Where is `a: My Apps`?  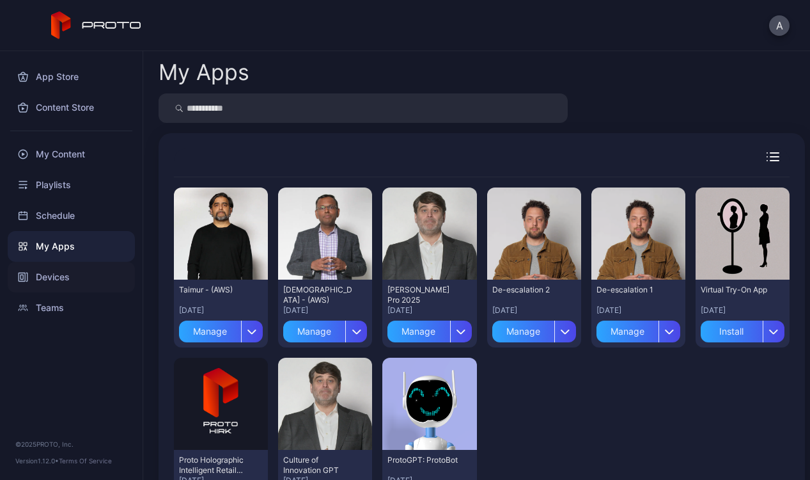 a: My Apps is located at coordinates (71, 246).